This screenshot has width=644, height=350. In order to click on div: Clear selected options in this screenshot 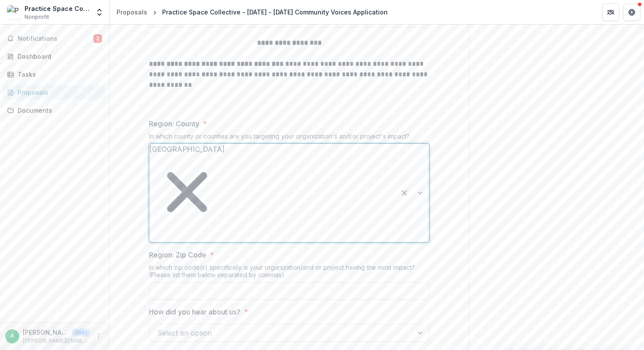, I will do `click(404, 193)`.